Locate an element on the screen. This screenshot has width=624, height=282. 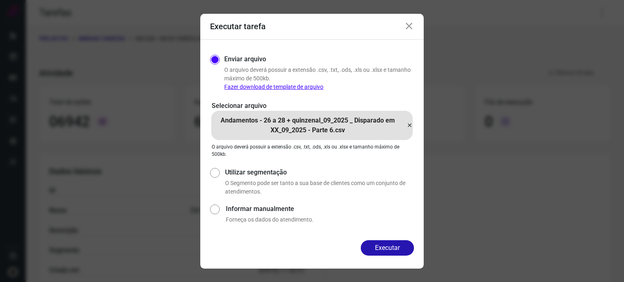
a: Fazer download de template de arquivo is located at coordinates (274, 87).